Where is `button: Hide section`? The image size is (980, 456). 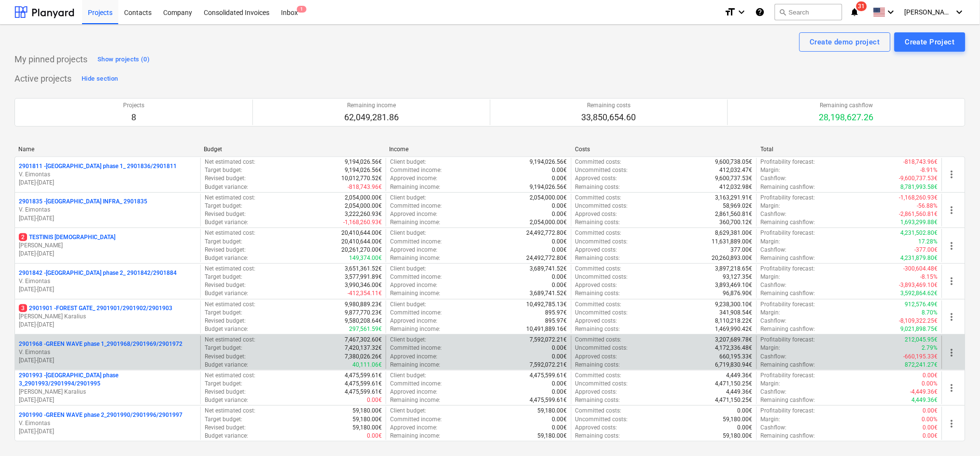 button: Hide section is located at coordinates (99, 78).